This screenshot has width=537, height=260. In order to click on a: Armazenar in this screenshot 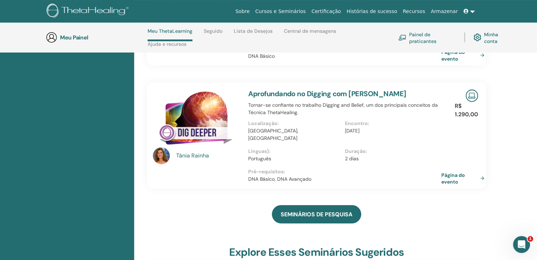, I will do `click(444, 11)`.